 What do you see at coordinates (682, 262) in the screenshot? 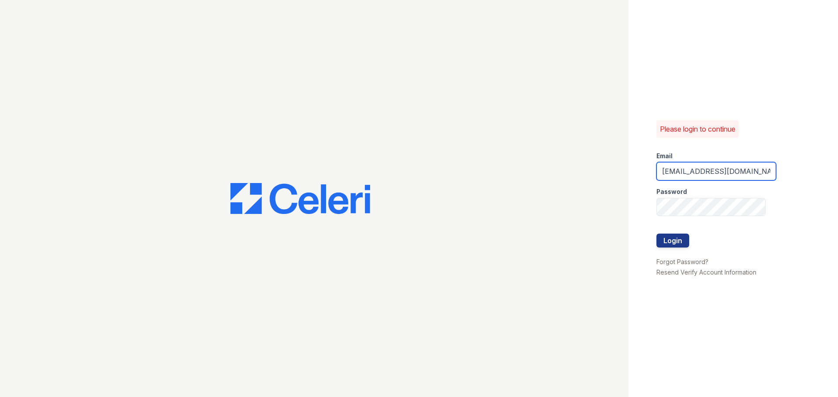
I see `a: Forgot Password?` at bounding box center [682, 262].